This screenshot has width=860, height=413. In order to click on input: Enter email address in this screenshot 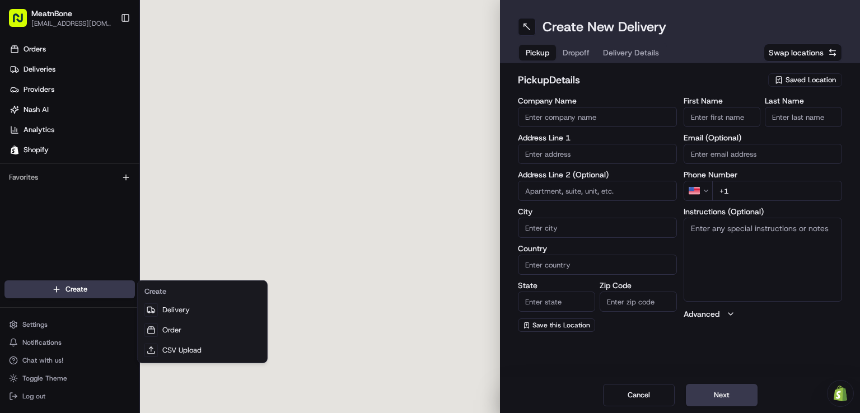, I will do `click(763, 154)`.